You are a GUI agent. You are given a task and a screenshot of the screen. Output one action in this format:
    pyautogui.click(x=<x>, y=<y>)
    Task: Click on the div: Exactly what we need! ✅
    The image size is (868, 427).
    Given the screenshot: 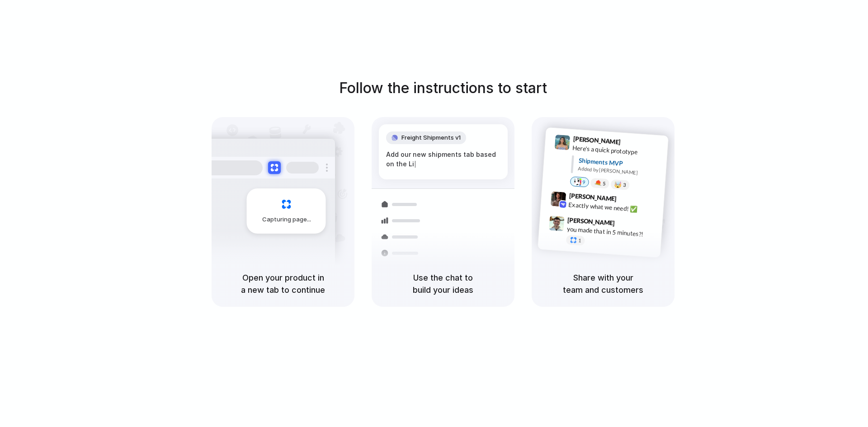 What is the action you would take?
    pyautogui.click(x=614, y=208)
    